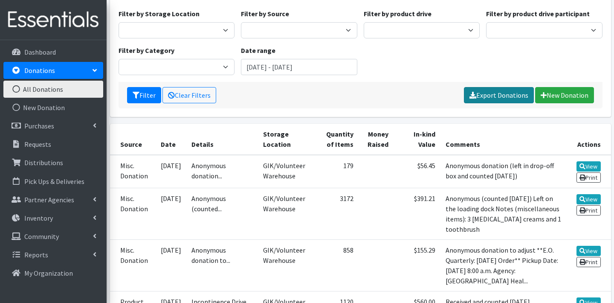 The height and width of the screenshot is (303, 614). Describe the element at coordinates (144, 95) in the screenshot. I see `button: Filter` at that location.